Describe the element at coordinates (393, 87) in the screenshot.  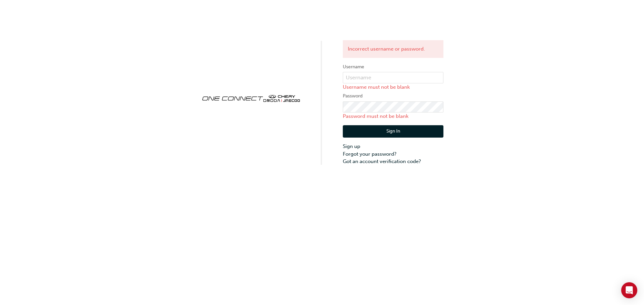
I see `p: Username must not be blank` at that location.